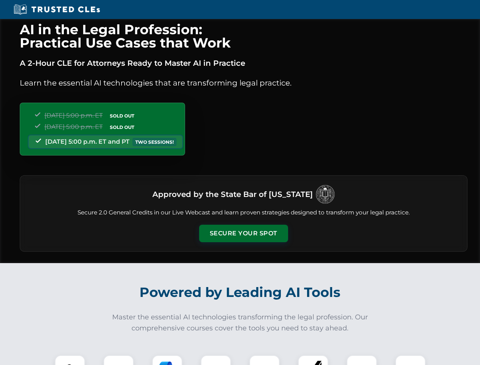  Describe the element at coordinates (57, 9) in the screenshot. I see `img: Trusted CLEs` at that location.